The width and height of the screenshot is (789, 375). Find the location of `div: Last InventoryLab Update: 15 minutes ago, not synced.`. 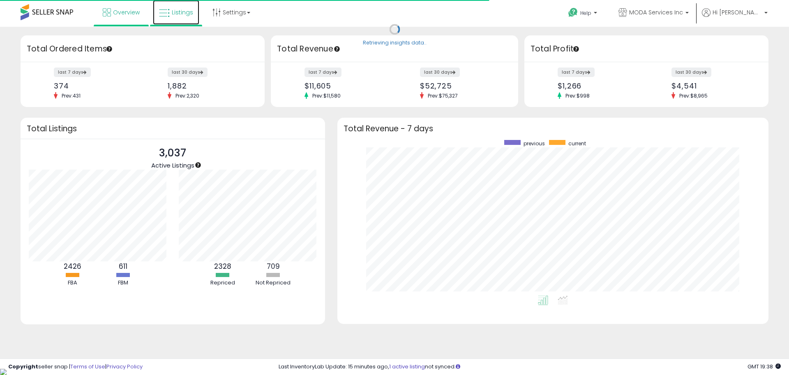

div: Last InventoryLab Update: 15 minutes ago, not synced. is located at coordinates (530, 366).